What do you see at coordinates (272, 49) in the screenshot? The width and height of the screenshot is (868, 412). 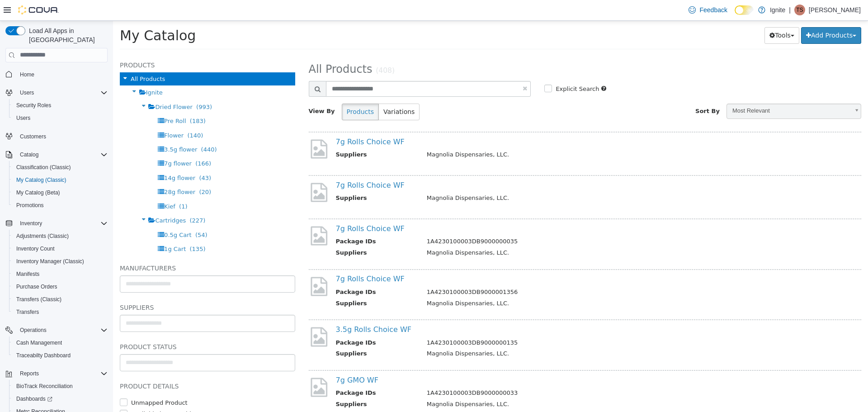 I see `small: (408)` at bounding box center [272, 49].